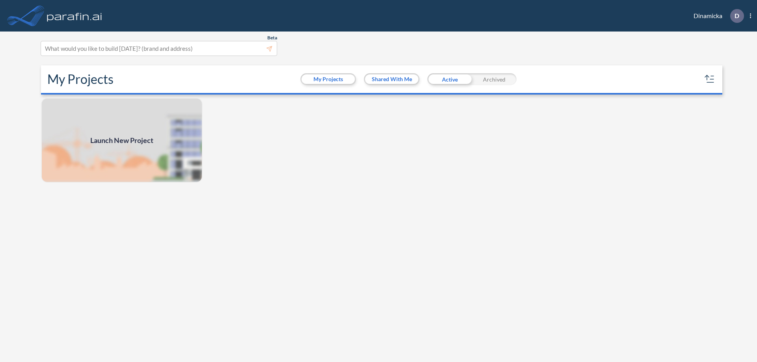 This screenshot has width=757, height=362. What do you see at coordinates (494, 79) in the screenshot?
I see `div: Archived` at bounding box center [494, 79].